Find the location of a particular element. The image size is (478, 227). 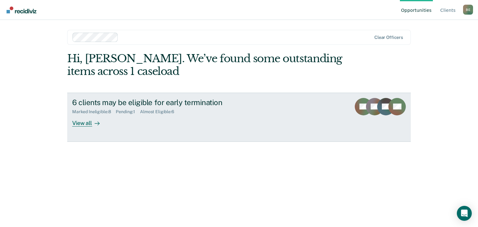

div: Clear officers is located at coordinates (389, 37).